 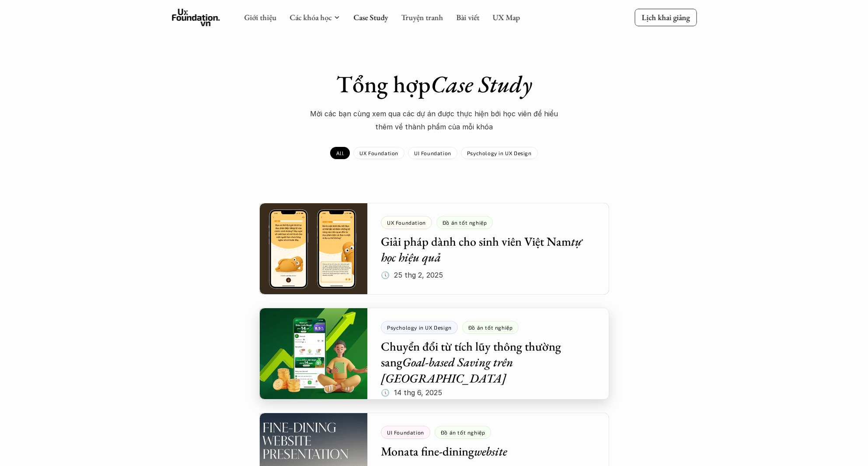 I want to click on p: Mời các bạn cùng xem qua các dự án được thực hiện bới học viên để hiểu thêm về thành phẩm của mỗi..., so click(x=434, y=120).